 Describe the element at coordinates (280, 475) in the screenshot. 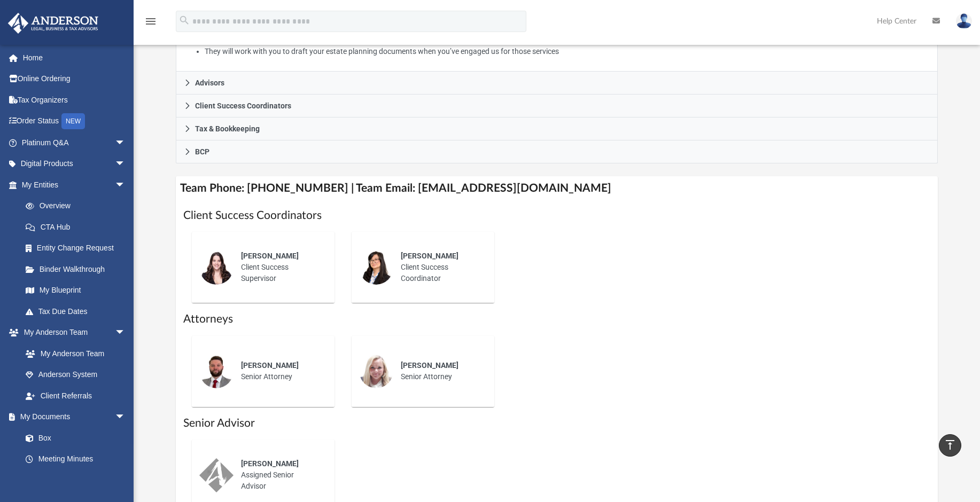

I see `div: Assigned Senior Advisor` at that location.